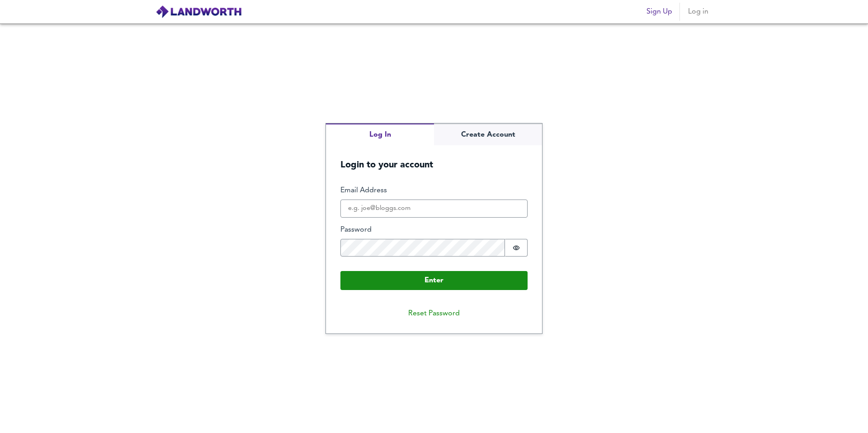  Describe the element at coordinates (434, 209) in the screenshot. I see `input: e.g. joe@bloggs.com` at that location.